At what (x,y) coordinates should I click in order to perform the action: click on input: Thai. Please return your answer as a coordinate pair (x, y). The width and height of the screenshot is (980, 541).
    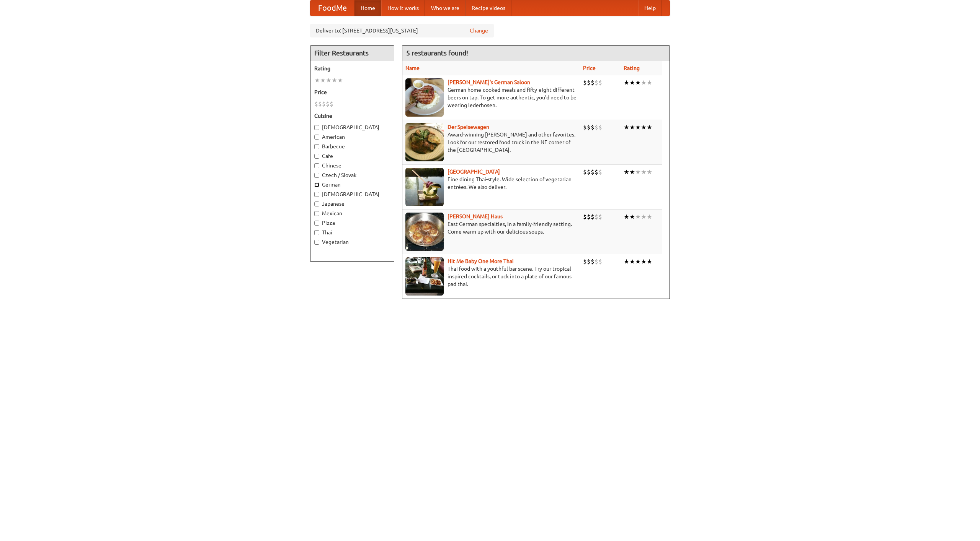
    Looking at the image, I should click on (317, 233).